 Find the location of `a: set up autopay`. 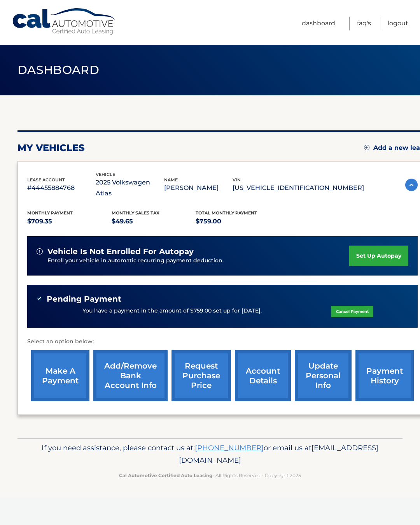

a: set up autopay is located at coordinates (379, 256).